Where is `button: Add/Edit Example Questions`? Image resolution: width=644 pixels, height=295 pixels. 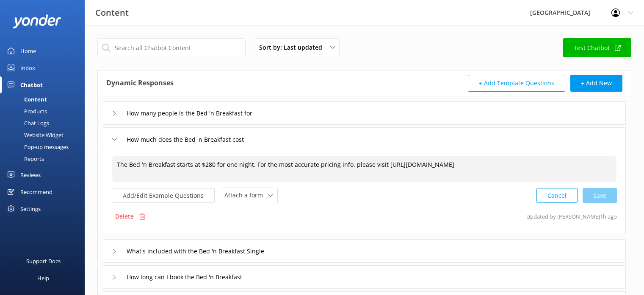 button: Add/Edit Example Questions is located at coordinates (163, 195).